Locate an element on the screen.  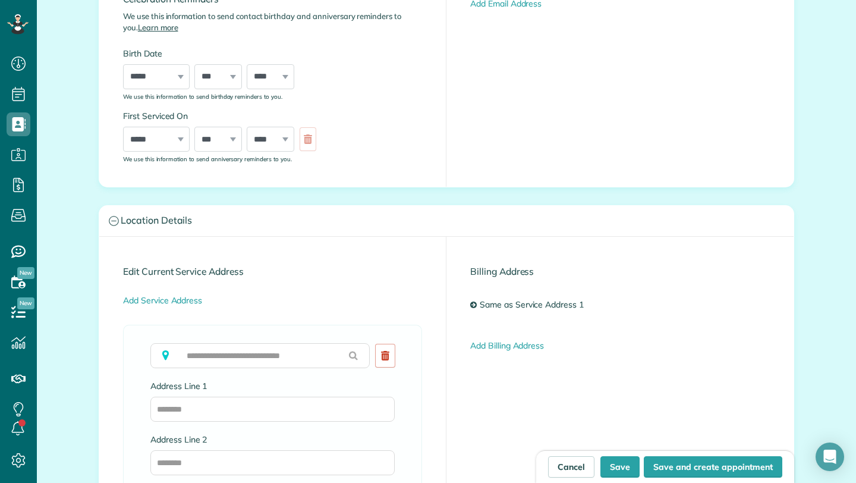
button: Save and create appointment is located at coordinates (713, 467).